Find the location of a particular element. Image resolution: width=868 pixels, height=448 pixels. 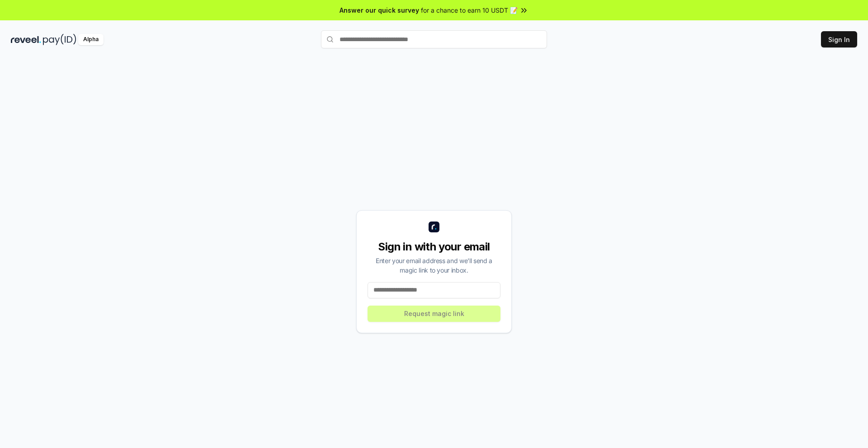

span: Answer our quick survey is located at coordinates (379, 10).